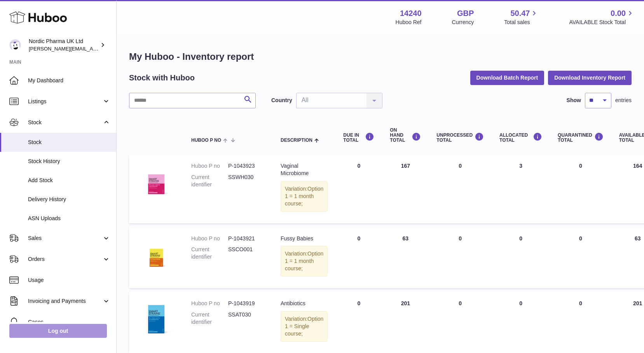  I want to click on dd: SSCO001, so click(247, 253).